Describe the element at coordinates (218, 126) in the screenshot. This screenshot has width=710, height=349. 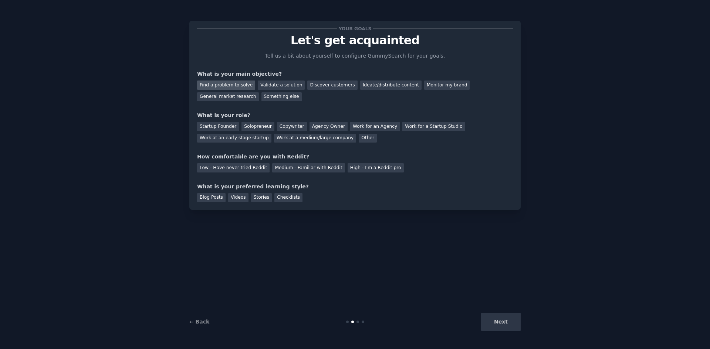
I see `div: Startup Founder` at that location.